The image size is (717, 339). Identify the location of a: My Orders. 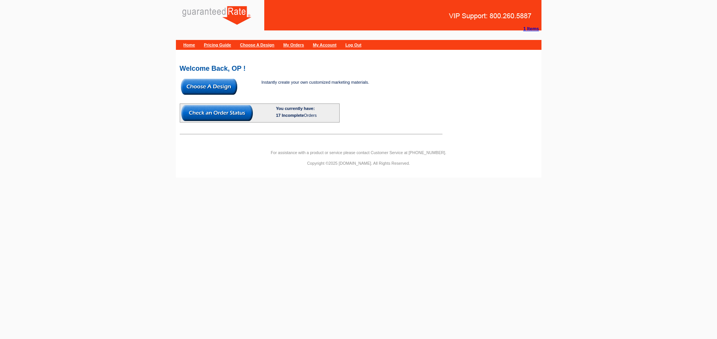
(294, 45).